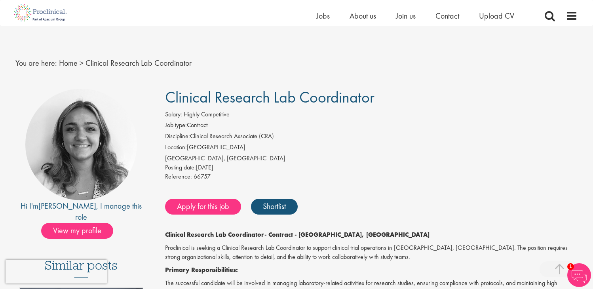  I want to click on span: You are here:, so click(36, 63).